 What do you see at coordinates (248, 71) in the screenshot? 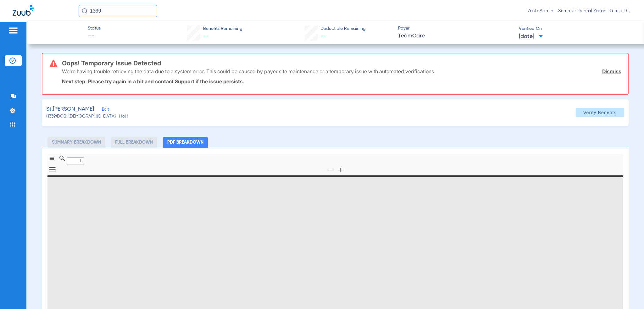
I see `p: We’re having trouble retrieving the data due to a system error. This could be caused by payer sit...` at bounding box center [248, 71].